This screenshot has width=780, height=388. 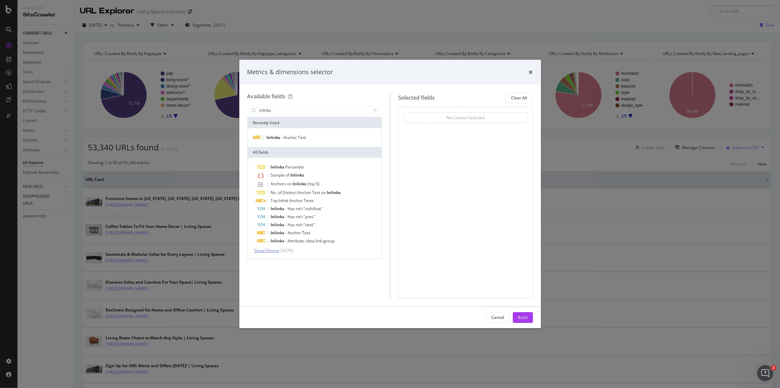 I want to click on span: ( 10 / 79 ), so click(x=287, y=250).